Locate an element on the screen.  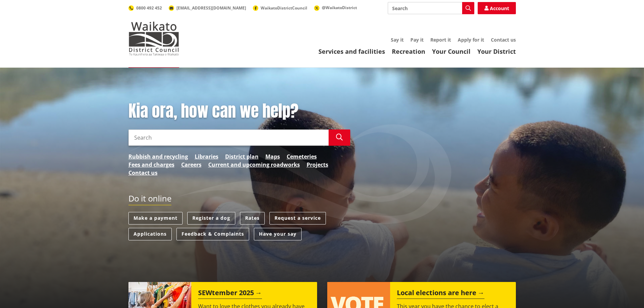
a: Your Council is located at coordinates (451, 52).